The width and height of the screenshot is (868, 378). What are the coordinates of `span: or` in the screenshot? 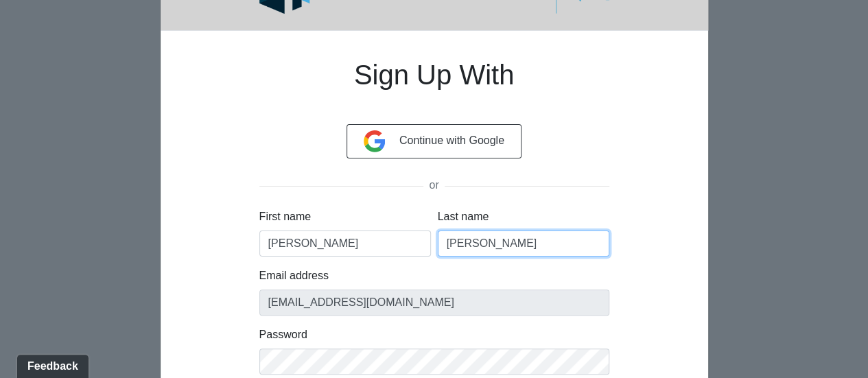 It's located at (434, 184).